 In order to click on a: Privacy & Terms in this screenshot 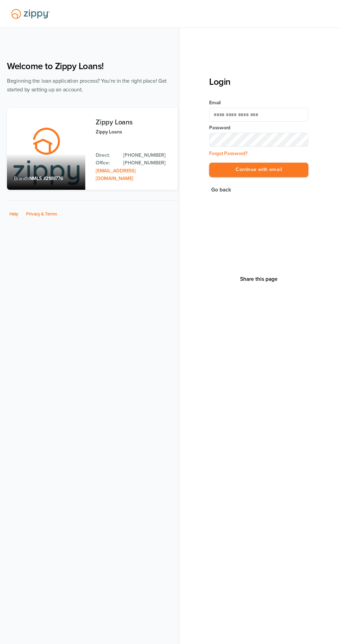, I will do `click(42, 214)`.